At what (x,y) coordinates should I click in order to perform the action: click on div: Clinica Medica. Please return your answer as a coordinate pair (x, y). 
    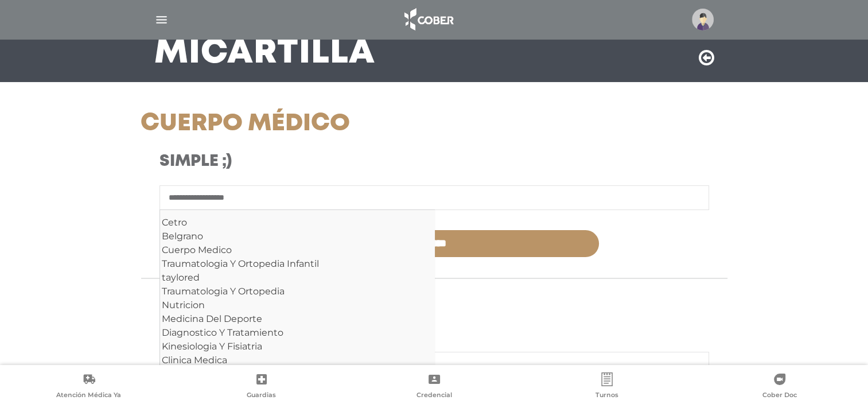
    Looking at the image, I should click on (297, 361).